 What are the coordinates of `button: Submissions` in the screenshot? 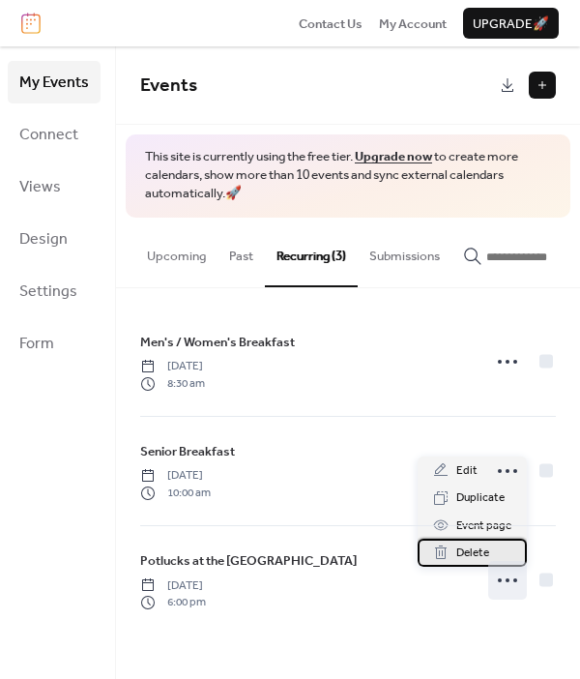 It's located at (404, 251).